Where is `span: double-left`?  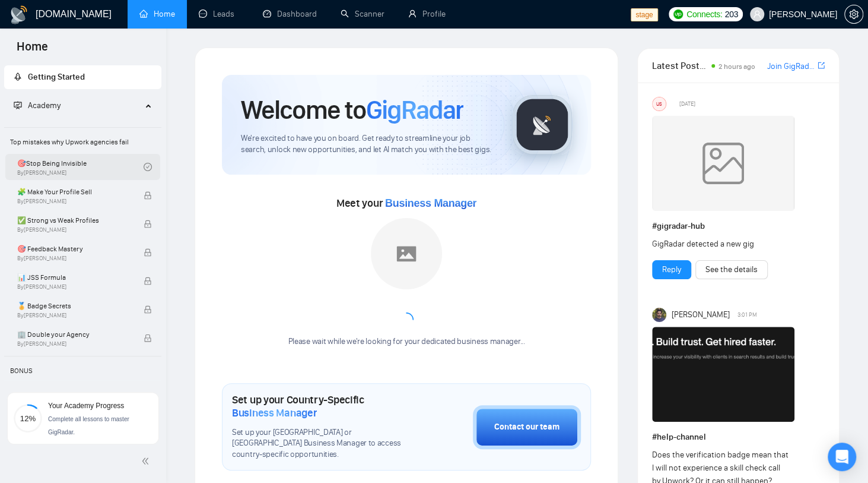
span: double-left is located at coordinates (147, 461).